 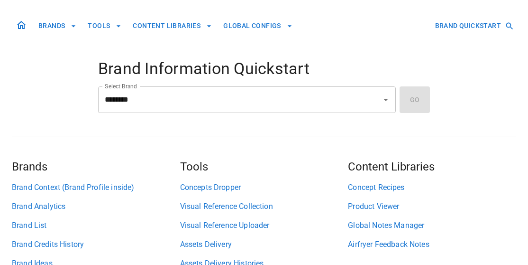 I want to click on button: Open, so click(x=386, y=100).